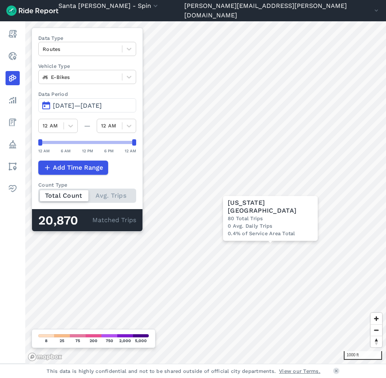  I want to click on a: Report, so click(13, 34).